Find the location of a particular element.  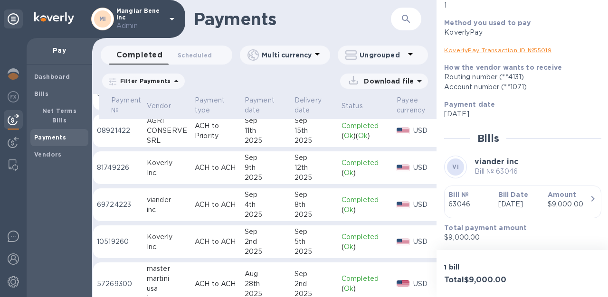

b: Payments is located at coordinates (50, 137).